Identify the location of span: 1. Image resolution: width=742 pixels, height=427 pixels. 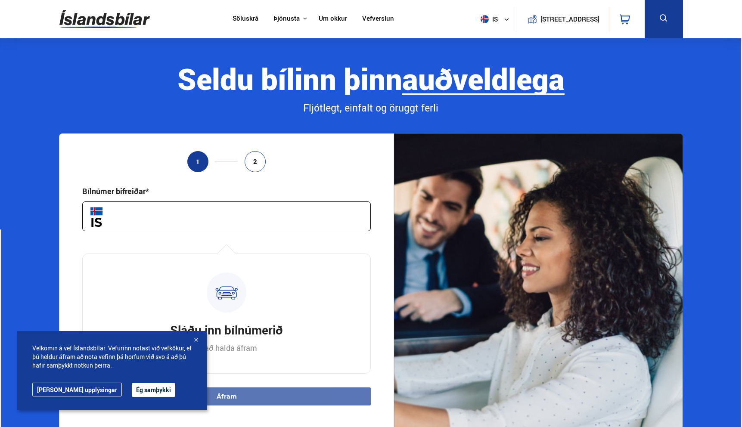
(198, 162).